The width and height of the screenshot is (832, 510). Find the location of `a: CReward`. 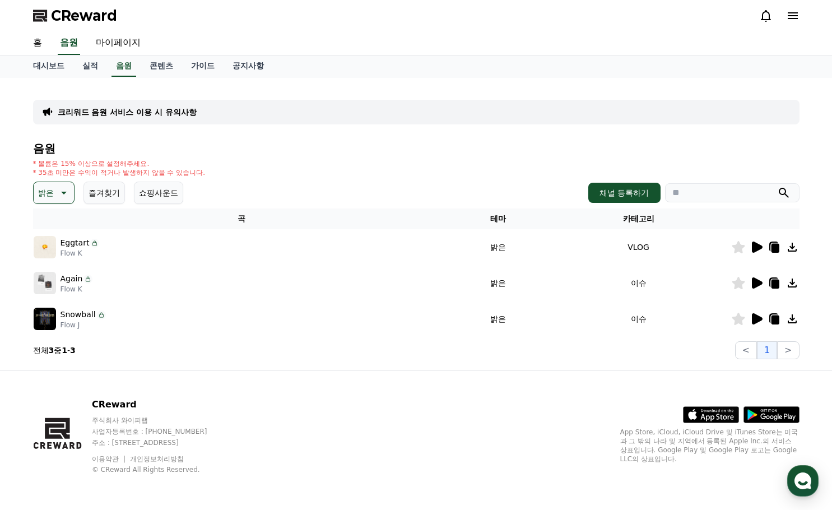

a: CReward is located at coordinates (75, 16).